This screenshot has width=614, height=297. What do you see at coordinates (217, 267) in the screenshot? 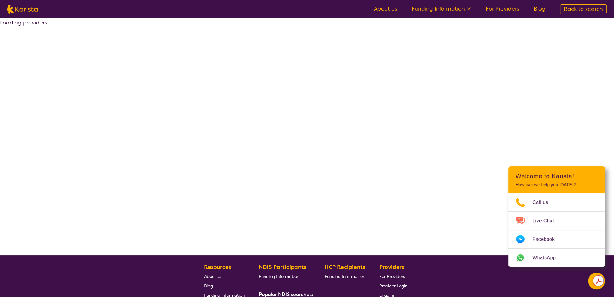
I see `b: Resources` at bounding box center [217, 267].